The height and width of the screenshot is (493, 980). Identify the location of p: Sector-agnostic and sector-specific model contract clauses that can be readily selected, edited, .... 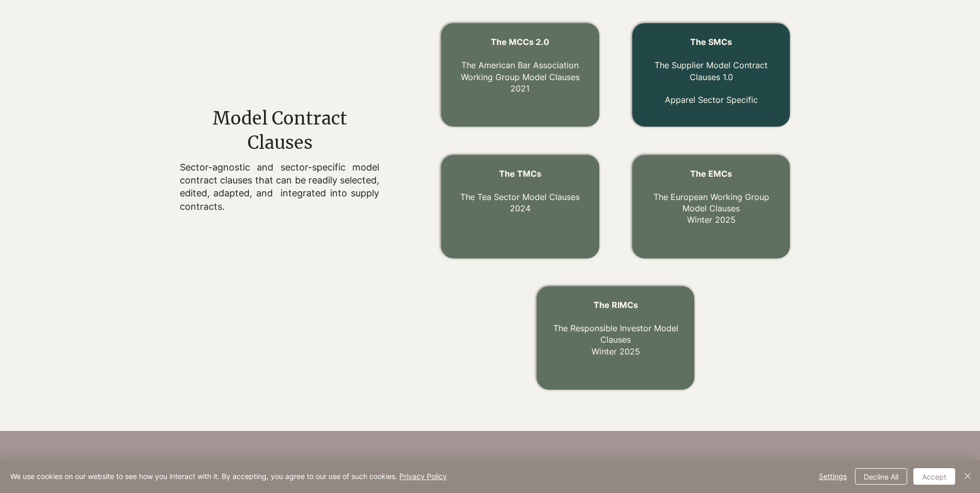
(280, 187).